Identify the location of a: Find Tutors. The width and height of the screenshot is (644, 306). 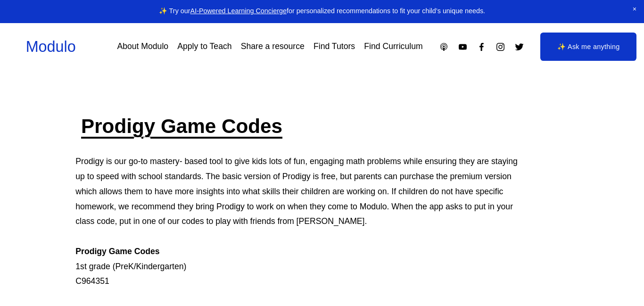
(335, 47).